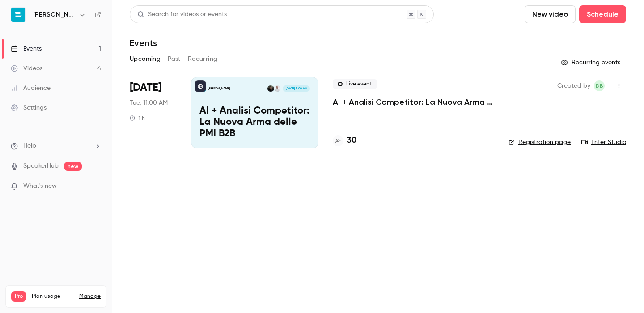 The image size is (644, 313). Describe the element at coordinates (182, 14) in the screenshot. I see `div: Search for videos or events` at that location.